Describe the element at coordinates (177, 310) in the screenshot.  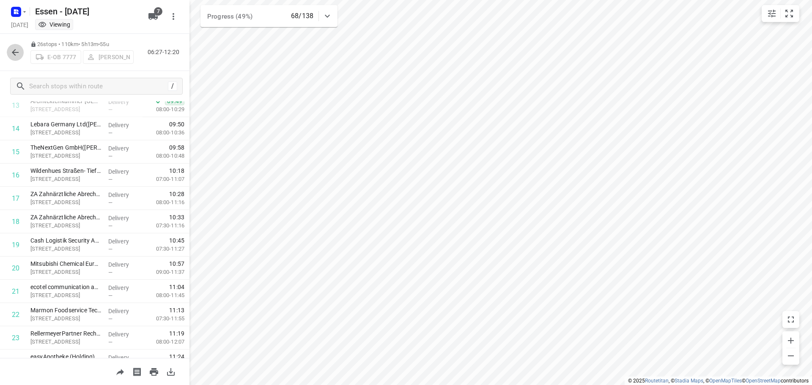
I see `span: 11:13` at that location.